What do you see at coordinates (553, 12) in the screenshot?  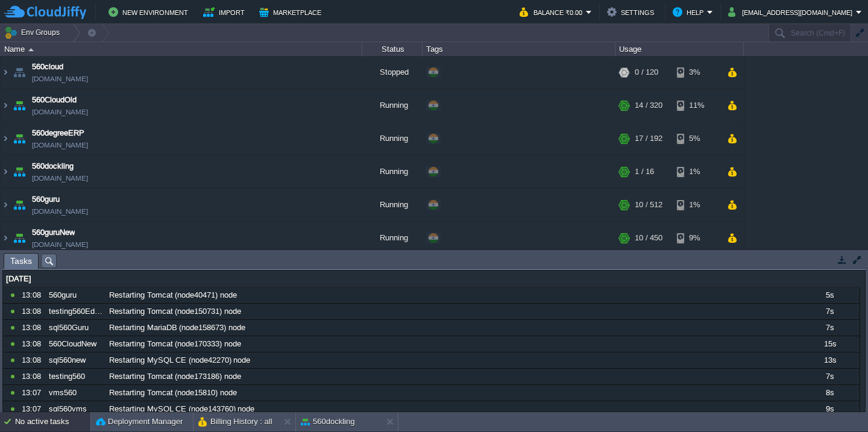 I see `button: Balance ₹0.00` at bounding box center [553, 12].